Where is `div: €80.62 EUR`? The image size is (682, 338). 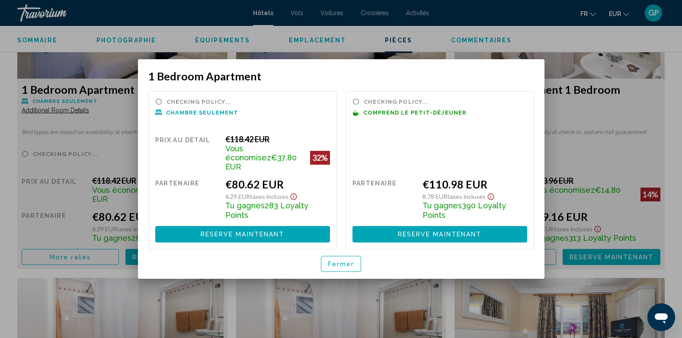 div: €80.62 EUR is located at coordinates (277, 184).